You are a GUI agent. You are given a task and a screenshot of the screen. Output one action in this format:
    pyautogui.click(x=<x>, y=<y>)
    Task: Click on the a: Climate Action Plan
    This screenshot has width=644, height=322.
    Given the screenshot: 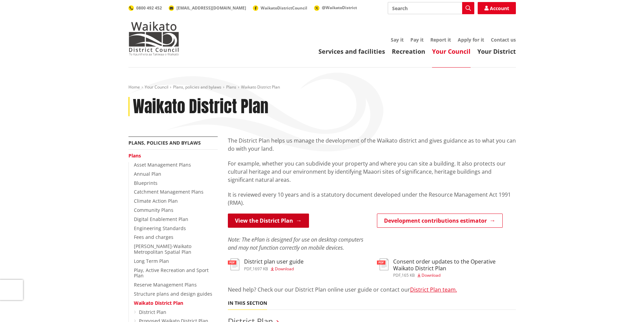 What is the action you would take?
    pyautogui.click(x=156, y=201)
    